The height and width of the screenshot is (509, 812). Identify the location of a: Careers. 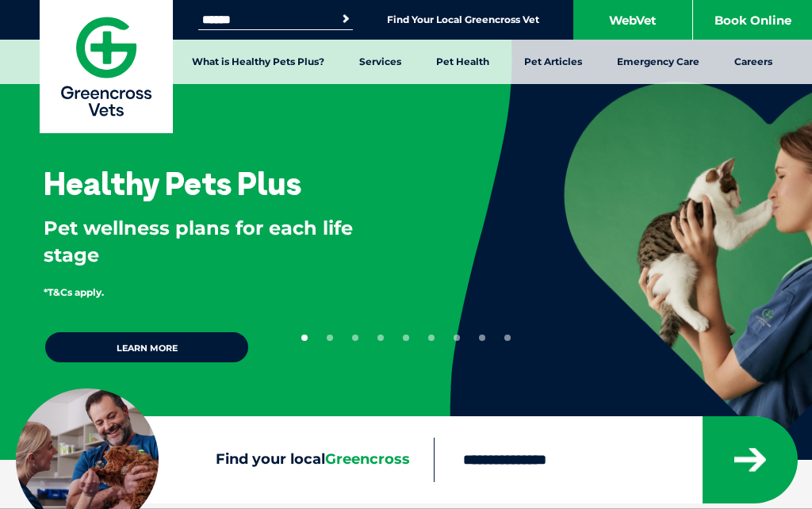
(754, 62).